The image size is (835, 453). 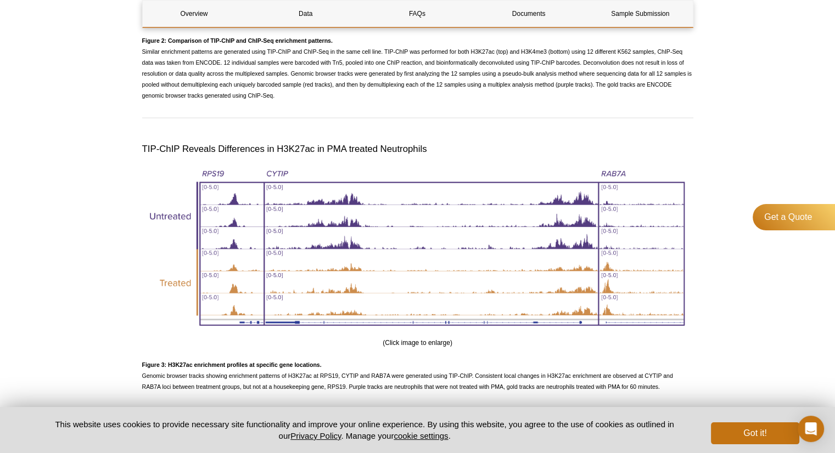 What do you see at coordinates (811, 429) in the screenshot?
I see `div: Open Intercom Messenger` at bounding box center [811, 429].